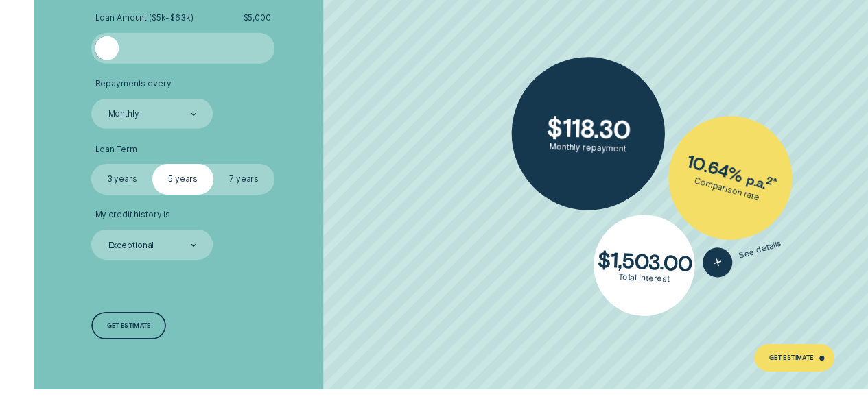 Image resolution: width=868 pixels, height=401 pixels. Describe the element at coordinates (760, 250) in the screenshot. I see `span: See details` at that location.